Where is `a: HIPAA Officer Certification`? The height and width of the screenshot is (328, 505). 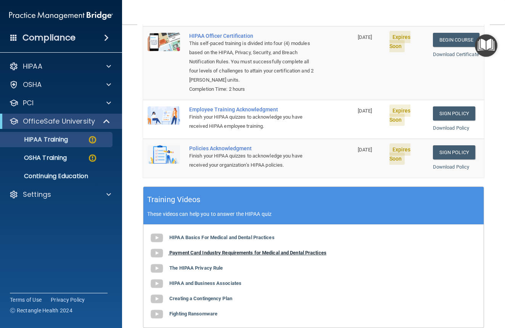
a: HIPAA Officer Certification is located at coordinates (252, 36).